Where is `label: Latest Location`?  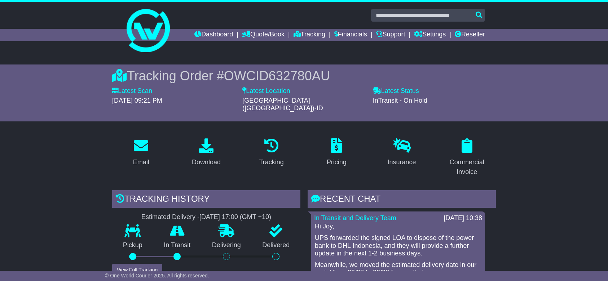
label: Latest Location is located at coordinates (266, 91).